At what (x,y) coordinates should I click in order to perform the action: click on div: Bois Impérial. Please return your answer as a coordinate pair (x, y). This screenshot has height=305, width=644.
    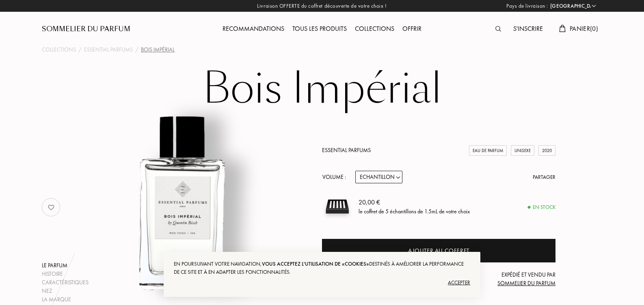
    Looking at the image, I should click on (157, 49).